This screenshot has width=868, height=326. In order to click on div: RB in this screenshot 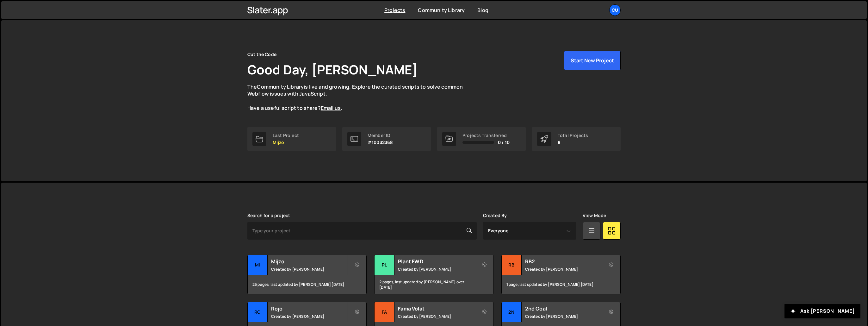, I will do `click(511, 265)`.